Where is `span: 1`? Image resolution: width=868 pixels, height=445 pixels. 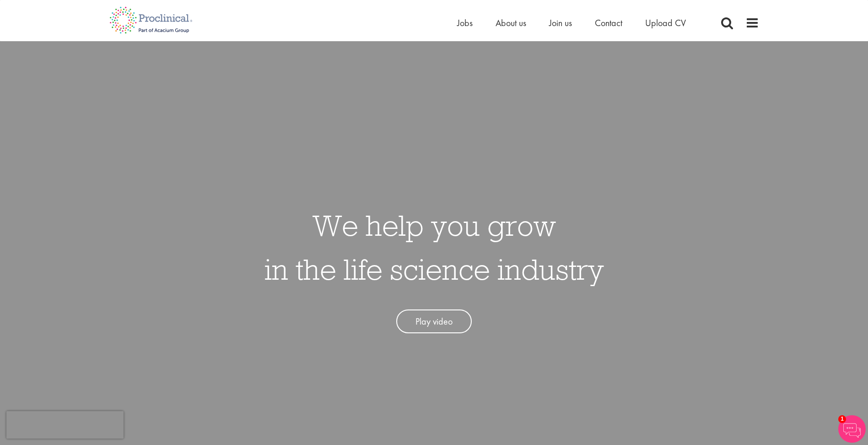
span: 1 is located at coordinates (842, 419).